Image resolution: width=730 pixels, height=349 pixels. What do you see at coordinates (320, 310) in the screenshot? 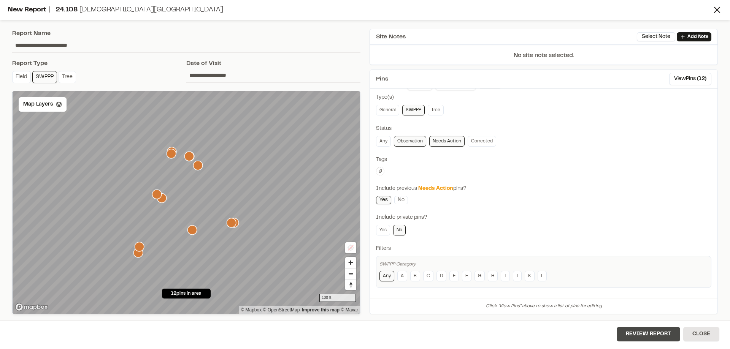
I see `a: Map feedback` at bounding box center [320, 310].